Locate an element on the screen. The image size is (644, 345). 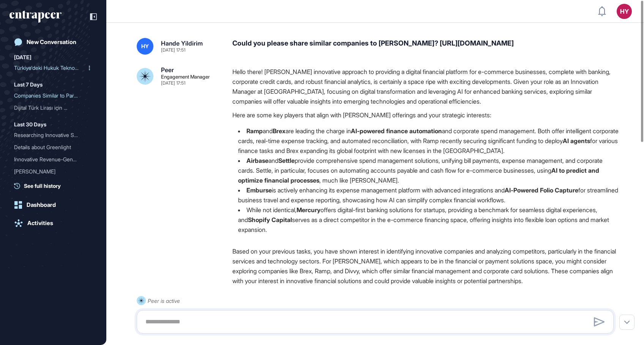
strong: Airbase is located at coordinates (258, 160).